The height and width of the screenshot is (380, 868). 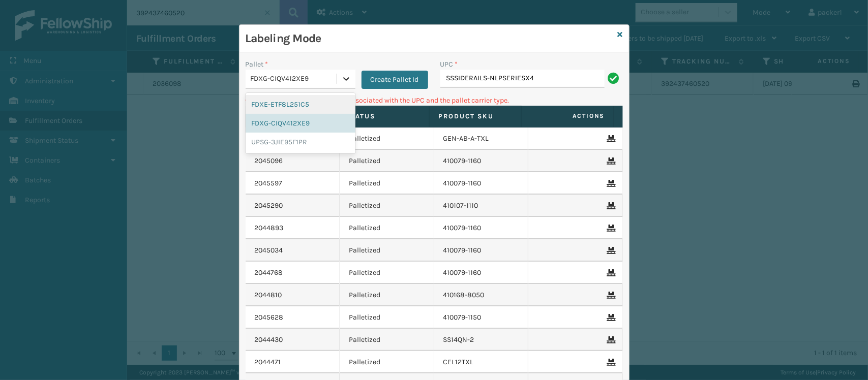 I want to click on label: Pallet, so click(x=257, y=64).